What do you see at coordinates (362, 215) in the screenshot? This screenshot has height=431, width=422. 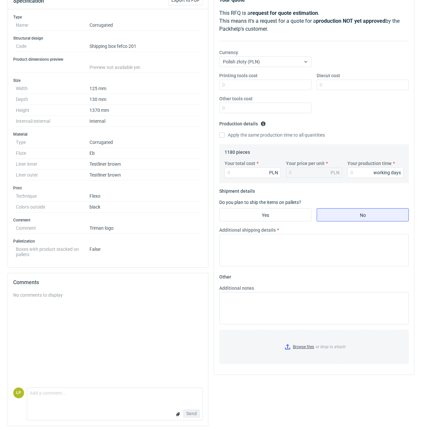 I see `label: No` at bounding box center [362, 215].